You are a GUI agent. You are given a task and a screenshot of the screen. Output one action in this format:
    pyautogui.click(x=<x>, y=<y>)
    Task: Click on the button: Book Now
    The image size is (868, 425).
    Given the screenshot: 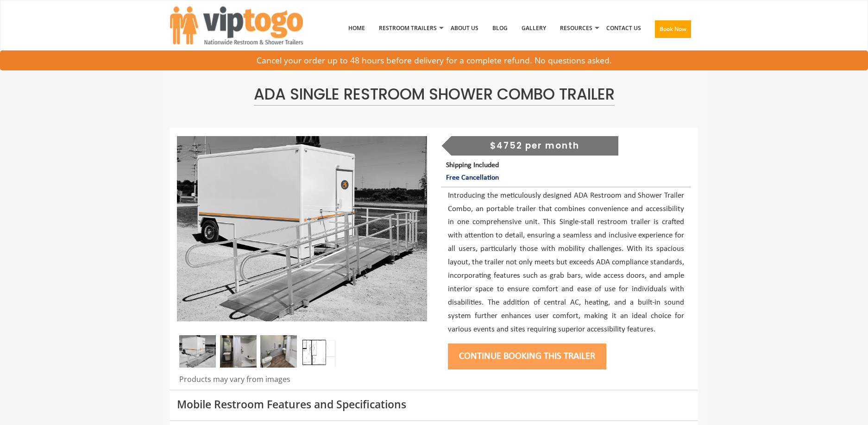 What is the action you would take?
    pyautogui.click(x=673, y=29)
    